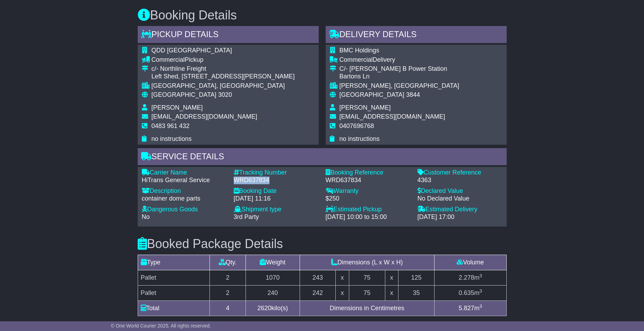 Image resolution: width=644 pixels, height=331 pixels. Describe the element at coordinates (272, 278) in the screenshot. I see `td: 1070` at that location.